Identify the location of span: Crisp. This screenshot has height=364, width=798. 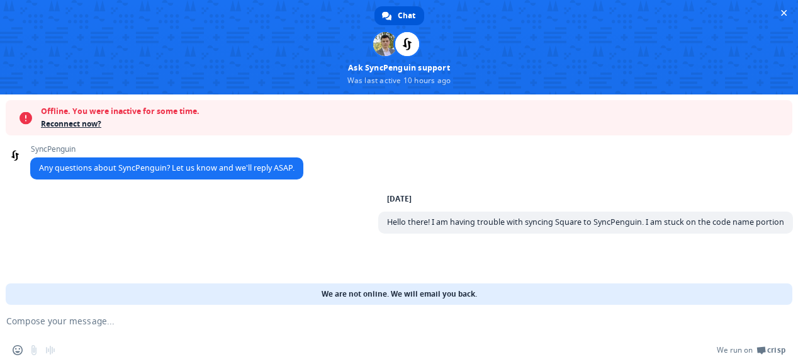
(776, 350).